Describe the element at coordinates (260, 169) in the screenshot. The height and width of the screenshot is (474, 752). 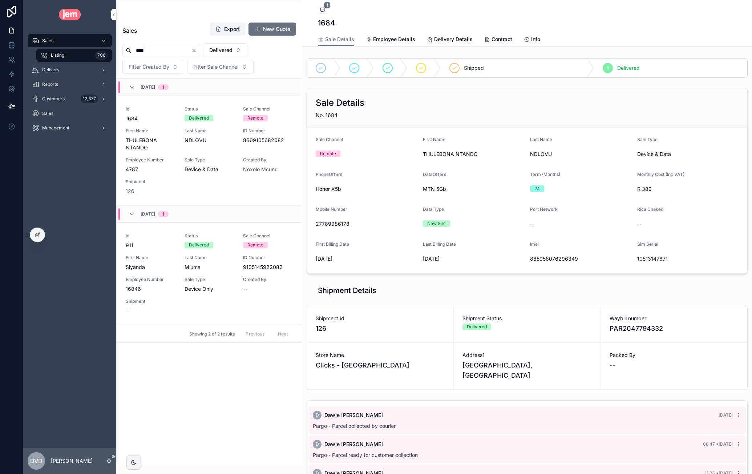
I see `span: Noxolo Mcunu` at that location.